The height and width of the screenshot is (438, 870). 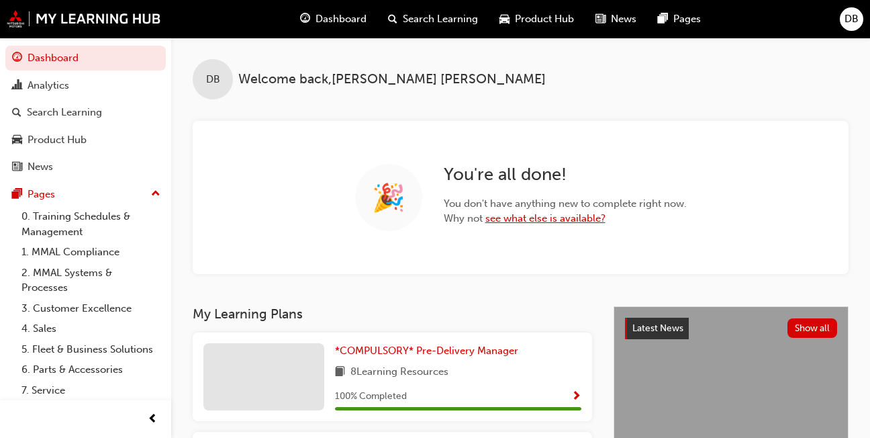 What do you see at coordinates (91, 280) in the screenshot?
I see `a: 2. MMAL Systems & Processes` at bounding box center [91, 280].